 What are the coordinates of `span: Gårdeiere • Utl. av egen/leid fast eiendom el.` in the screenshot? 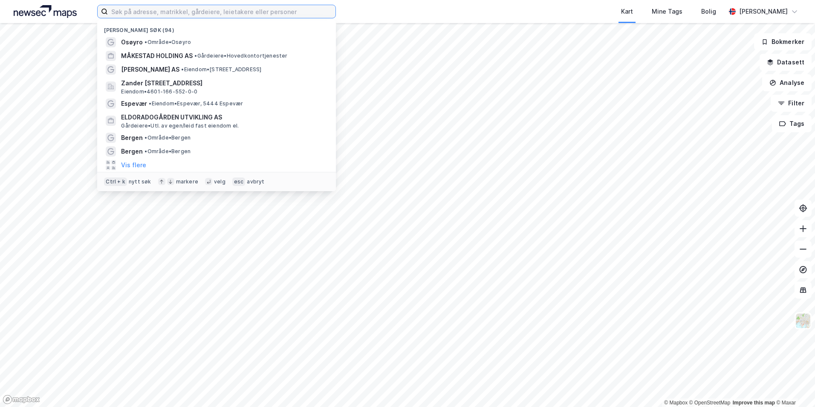 It's located at (180, 126).